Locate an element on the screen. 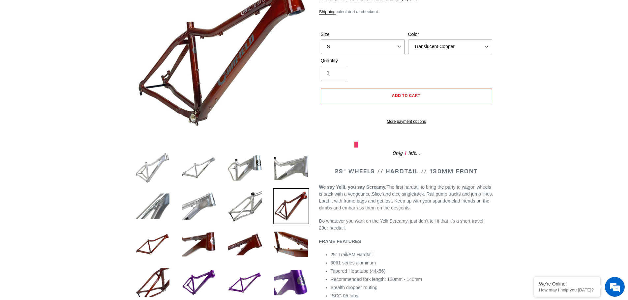 The image size is (628, 300). span: The first hardtail to bring the party to wagon wheels is back with a vengeance. is located at coordinates (405, 191).